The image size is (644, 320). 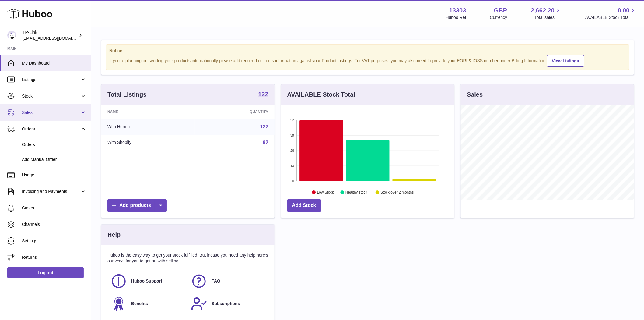 What do you see at coordinates (139, 303) in the screenshot?
I see `span: Benefits` at bounding box center [139, 303].